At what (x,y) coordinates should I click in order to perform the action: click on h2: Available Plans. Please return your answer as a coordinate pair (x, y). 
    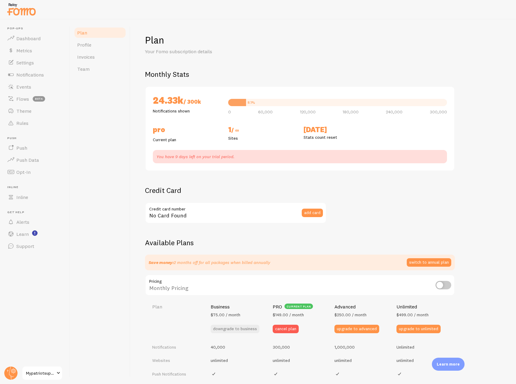
    Looking at the image, I should click on (323, 243).